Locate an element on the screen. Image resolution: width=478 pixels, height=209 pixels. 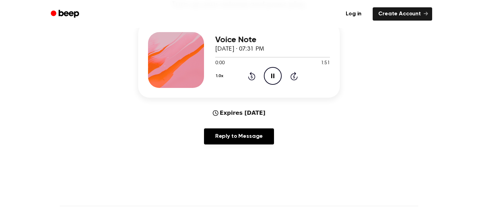
a: Log in is located at coordinates (353, 14).